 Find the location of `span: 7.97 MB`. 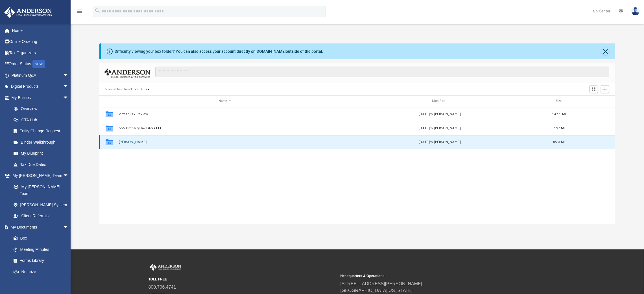

span: 7.97 MB is located at coordinates (560, 128).